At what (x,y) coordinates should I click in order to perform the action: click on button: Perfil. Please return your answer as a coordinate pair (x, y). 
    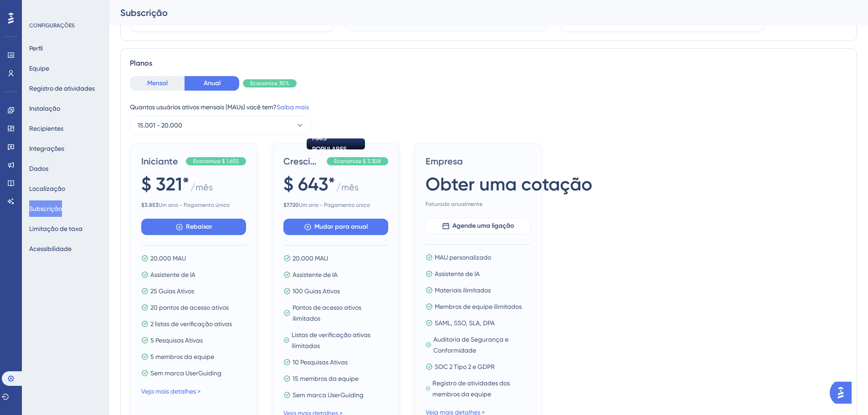
    Looking at the image, I should click on (36, 48).